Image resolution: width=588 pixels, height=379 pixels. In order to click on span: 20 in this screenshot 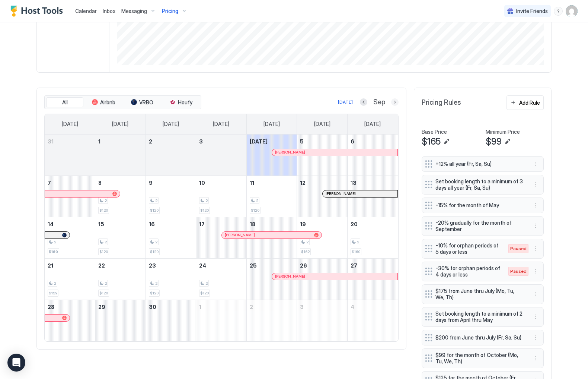, I will do `click(354, 224)`.